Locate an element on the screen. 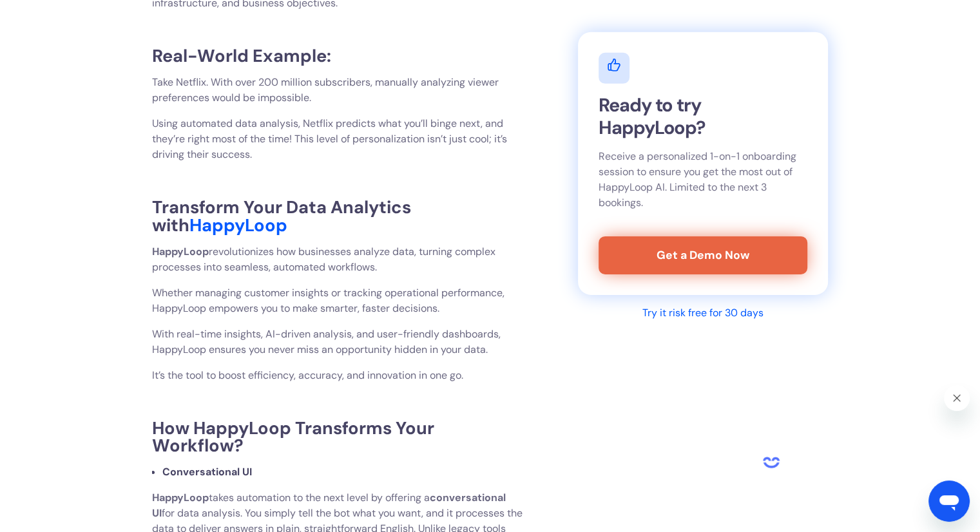 The image size is (980, 532). p: It’s the tool to boost efficiency, accuracy, and innovation in one go. is located at coordinates (339, 375).